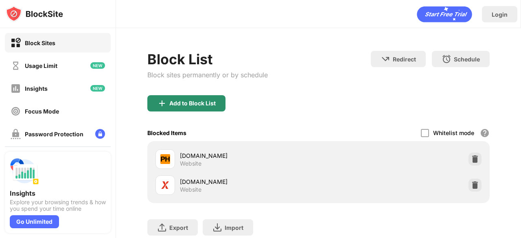 The height and width of the screenshot is (238, 521). What do you see at coordinates (24, 171) in the screenshot?
I see `img: push-insights.svg` at bounding box center [24, 171].